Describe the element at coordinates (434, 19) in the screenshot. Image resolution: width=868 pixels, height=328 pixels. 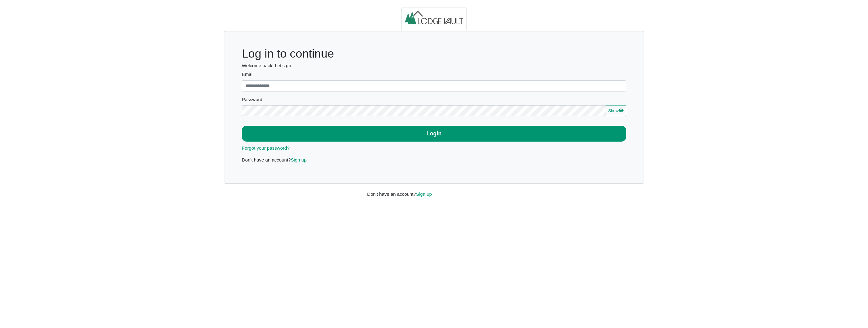
I see `img: logo.2b93711c.jpg` at that location.